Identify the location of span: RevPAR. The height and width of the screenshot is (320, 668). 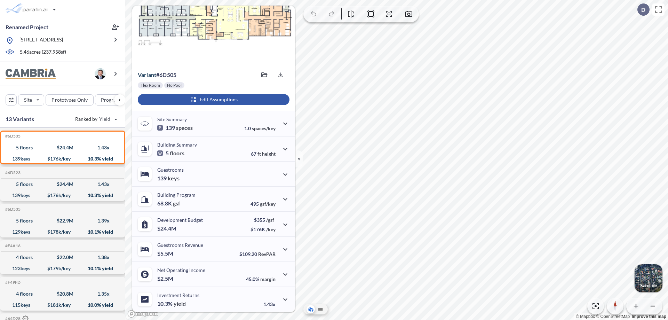
(267, 254).